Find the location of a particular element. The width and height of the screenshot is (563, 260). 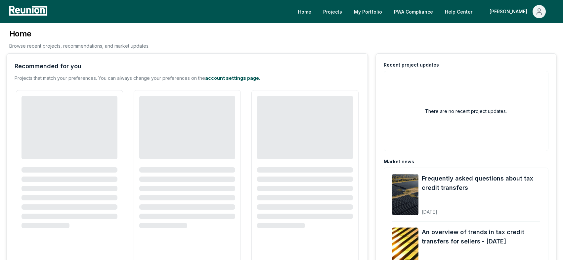

a: Projects is located at coordinates (332, 12).